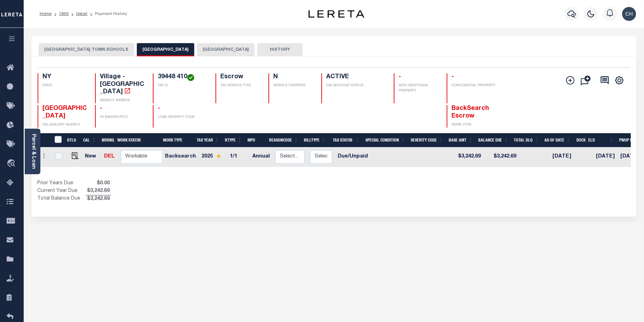 The width and height of the screenshot is (644, 322). What do you see at coordinates (461, 140) in the screenshot?
I see `th: Base Amt: activate to sort column ascending` at bounding box center [461, 140].